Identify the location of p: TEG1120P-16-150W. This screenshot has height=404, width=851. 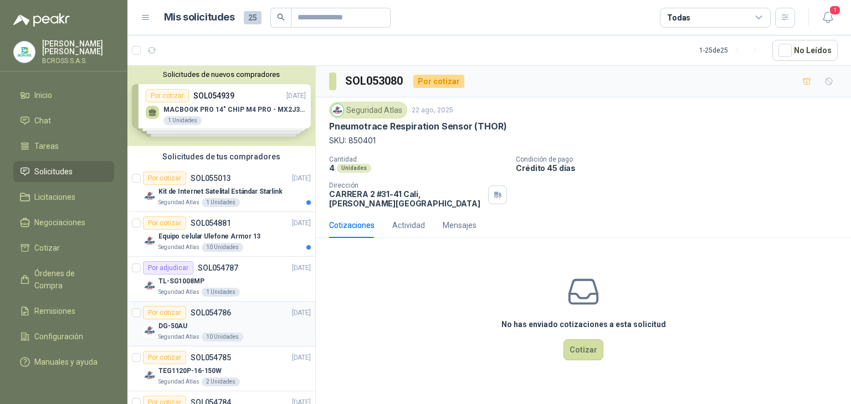
(190, 371).